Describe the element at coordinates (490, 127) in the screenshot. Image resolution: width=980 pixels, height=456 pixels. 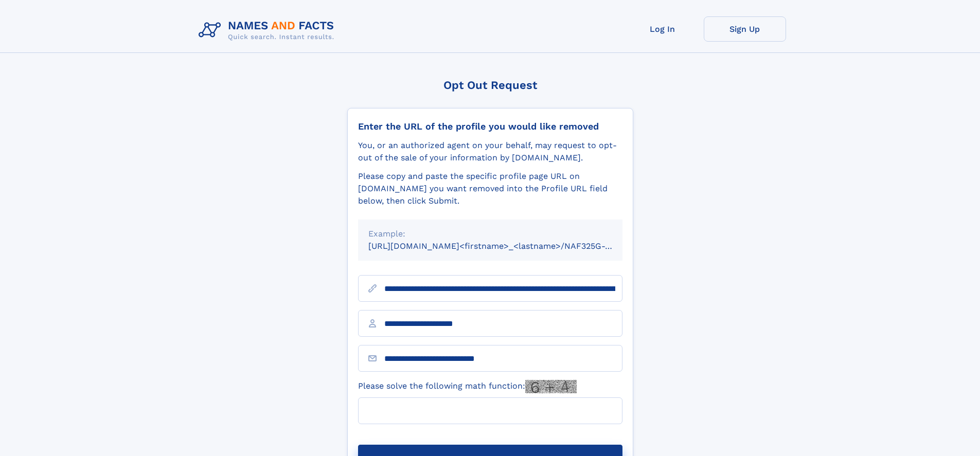
I see `div: Enter the URL of the profile you would like removed` at that location.